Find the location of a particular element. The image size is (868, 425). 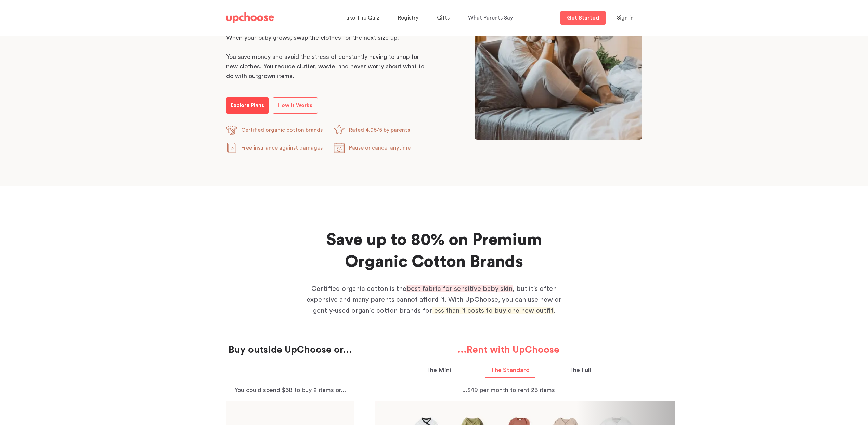

span: Certified organic cotton brands is located at coordinates (282, 130).